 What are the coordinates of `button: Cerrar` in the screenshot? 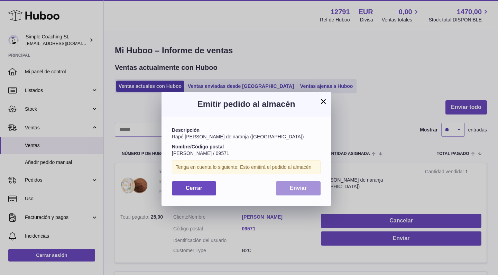 It's located at (194, 188).